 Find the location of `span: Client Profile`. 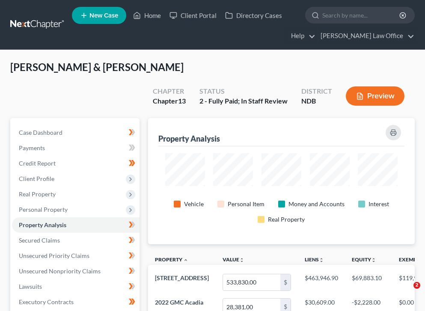

span: Client Profile is located at coordinates (36, 178).